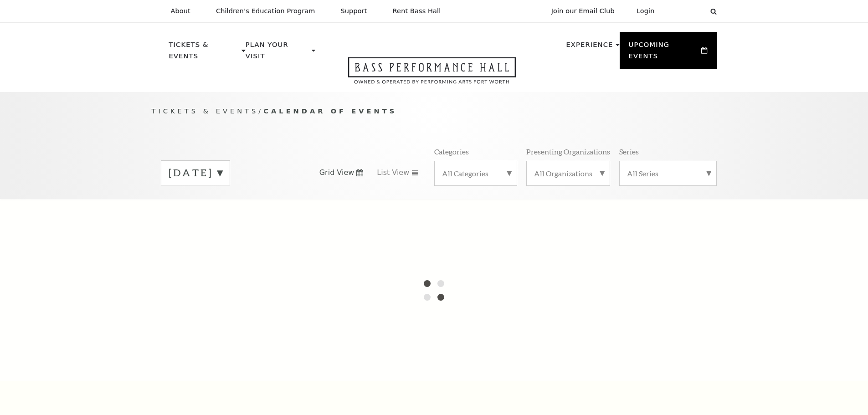 This screenshot has width=868, height=415. I want to click on p: Children's Education Program, so click(266, 11).